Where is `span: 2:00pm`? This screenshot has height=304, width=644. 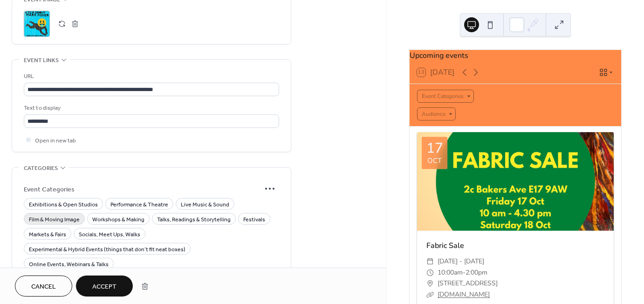
span: 2:00pm is located at coordinates (477, 272).